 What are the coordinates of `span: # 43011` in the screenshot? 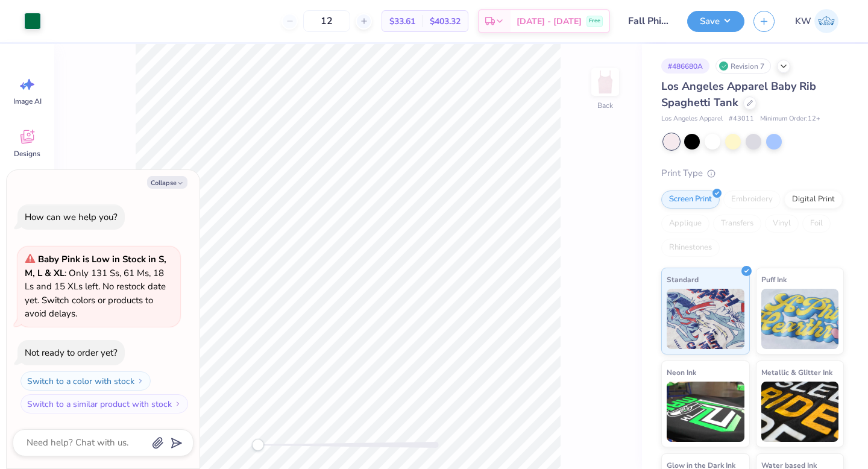 It's located at (741, 118).